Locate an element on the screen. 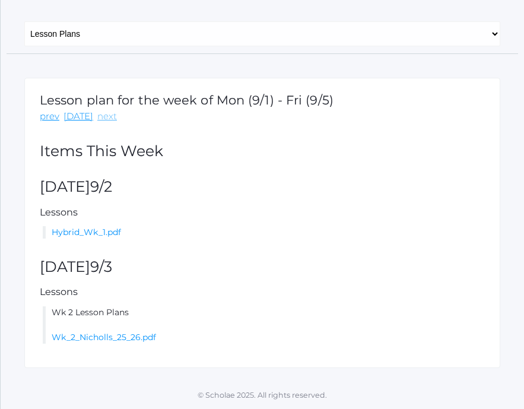 Image resolution: width=524 pixels, height=409 pixels. h2: Items This Week is located at coordinates (263, 151).